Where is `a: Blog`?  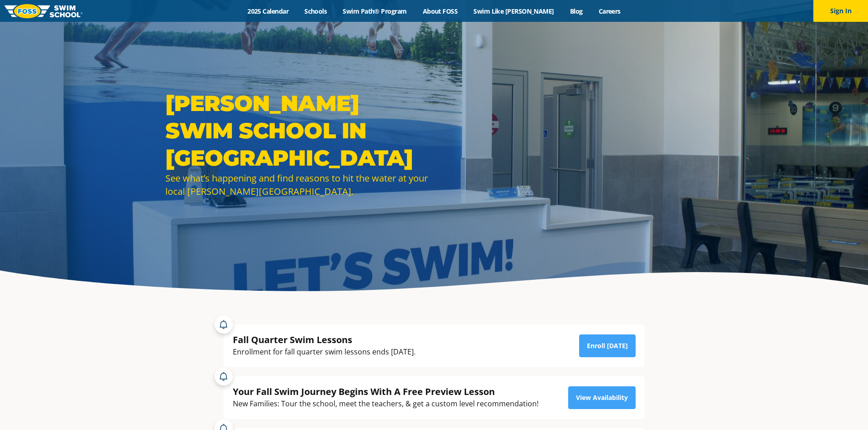 a: Blog is located at coordinates (576, 11).